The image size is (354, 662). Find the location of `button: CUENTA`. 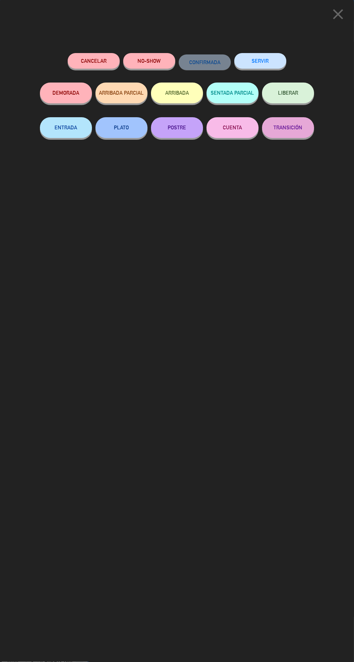

button: CUENTA is located at coordinates (232, 128).